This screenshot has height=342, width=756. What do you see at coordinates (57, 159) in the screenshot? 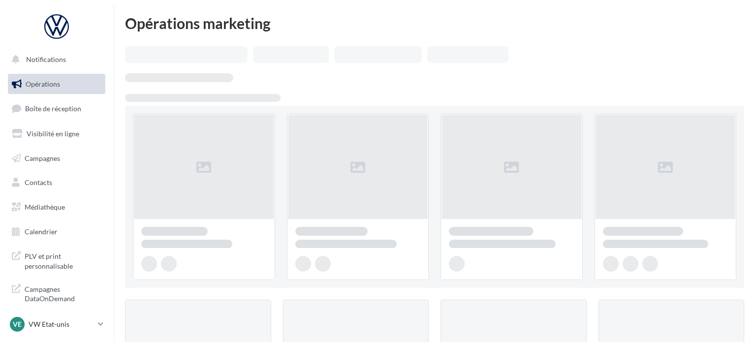
I see `a: Campagnes` at bounding box center [57, 159].